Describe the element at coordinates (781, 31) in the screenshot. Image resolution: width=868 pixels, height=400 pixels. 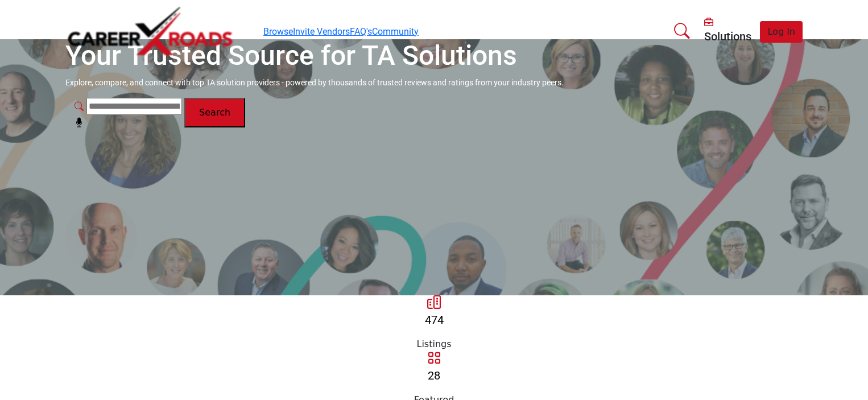
I see `span: Log In` at that location.